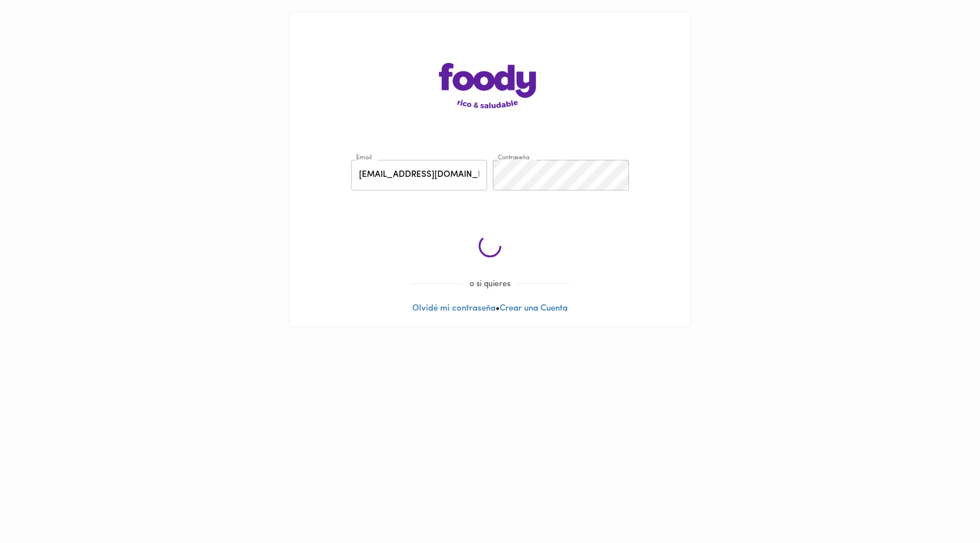  What do you see at coordinates (419, 175) in the screenshot?
I see `input: pepitoperez@gmail.com` at bounding box center [419, 175].